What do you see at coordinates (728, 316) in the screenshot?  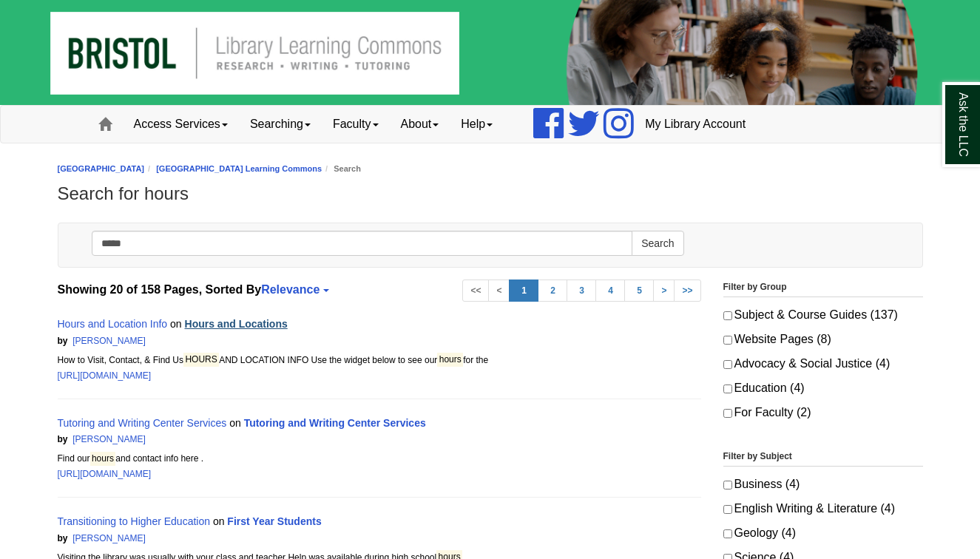 I see `input: Subject & Course Guides (137)` at bounding box center [728, 316].